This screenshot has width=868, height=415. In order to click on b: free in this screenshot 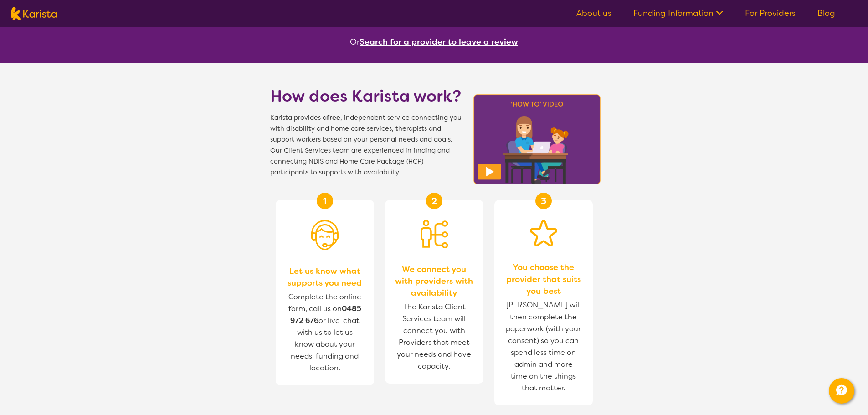, I will do `click(334, 118)`.